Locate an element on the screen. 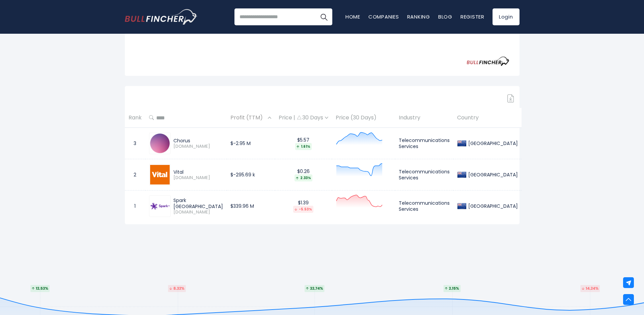  div: Vital is located at coordinates (198, 172).